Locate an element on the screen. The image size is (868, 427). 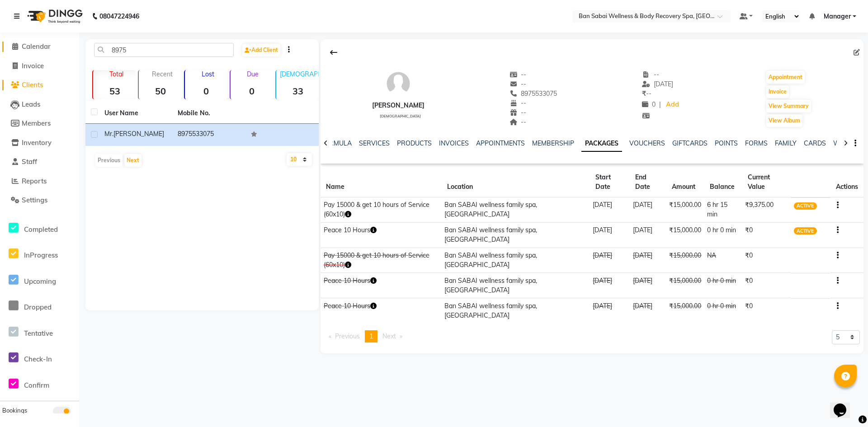
td: 8975533075 is located at coordinates (209, 134).